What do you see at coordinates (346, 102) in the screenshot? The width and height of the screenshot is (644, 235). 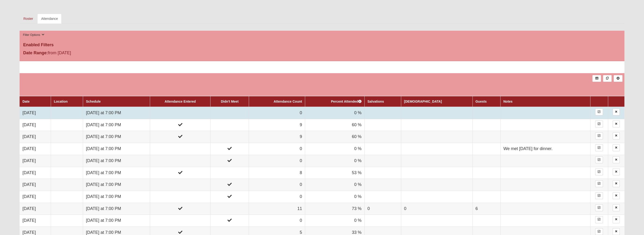 I see `a: Percent Attended` at bounding box center [346, 102].